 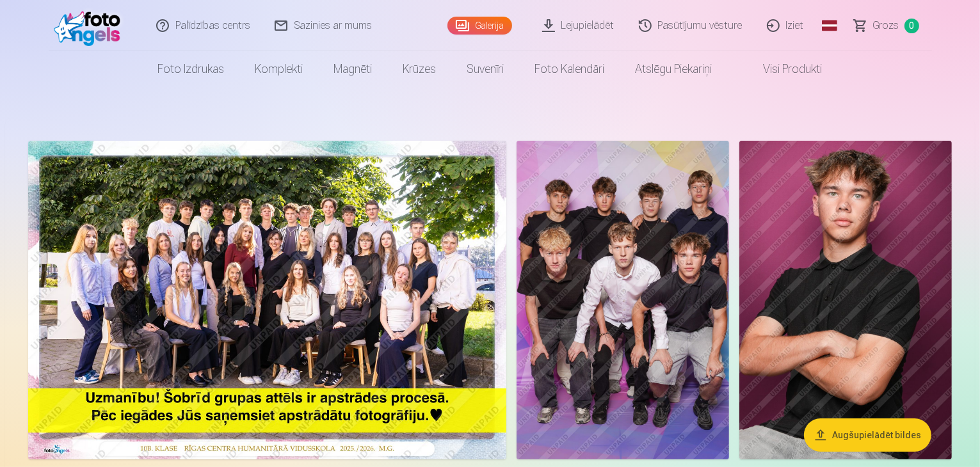 What do you see at coordinates (420, 69) in the screenshot?
I see `a: Krūzes` at bounding box center [420, 69].